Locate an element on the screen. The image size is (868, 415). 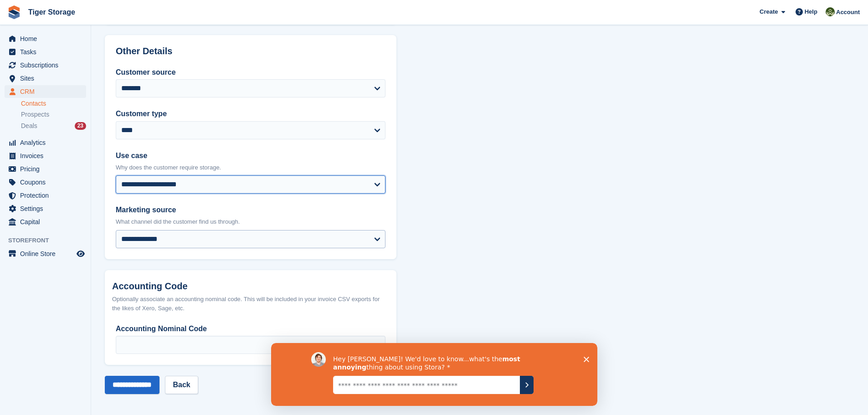
span: Home is located at coordinates (47, 38).